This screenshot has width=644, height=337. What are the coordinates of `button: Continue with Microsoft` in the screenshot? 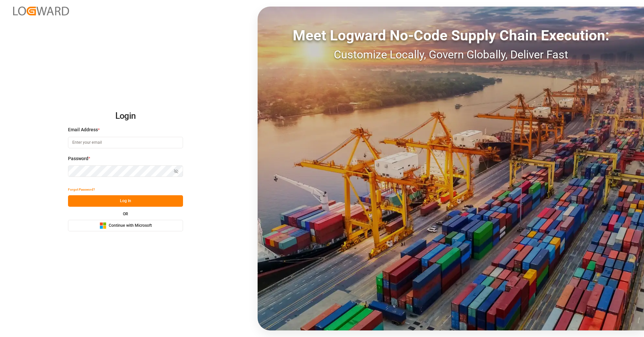 It's located at (126, 226).